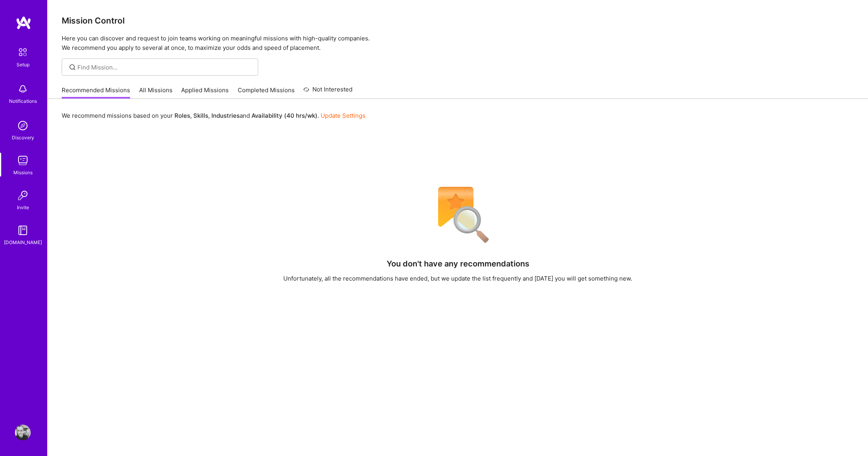  Describe the element at coordinates (23, 137) in the screenshot. I see `div: Discovery` at that location.